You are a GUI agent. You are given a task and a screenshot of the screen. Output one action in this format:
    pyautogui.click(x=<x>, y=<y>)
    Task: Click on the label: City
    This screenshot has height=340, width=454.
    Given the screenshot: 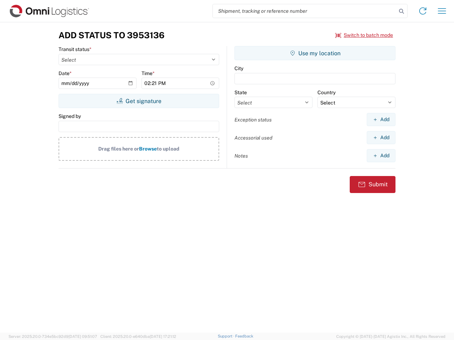 What is the action you would take?
    pyautogui.click(x=238, y=68)
    